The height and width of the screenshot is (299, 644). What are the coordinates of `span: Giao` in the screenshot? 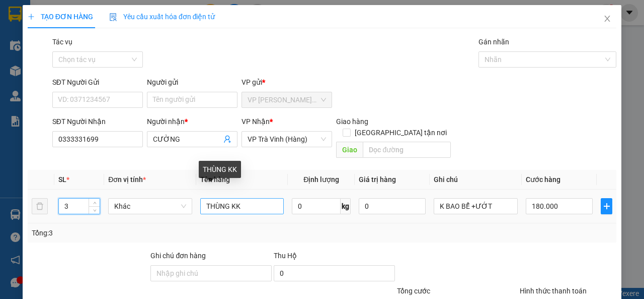 It's located at (349, 150).